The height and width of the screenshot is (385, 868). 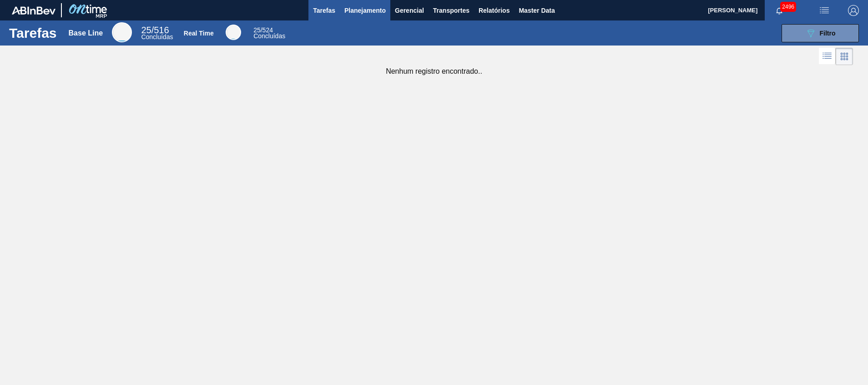 What do you see at coordinates (34, 10) in the screenshot?
I see `img: TNhmsLtSVTkK8tSr43FrP2fwEKptu5GPRR3wAAAABJRU5ErkJggg==` at bounding box center [34, 10].